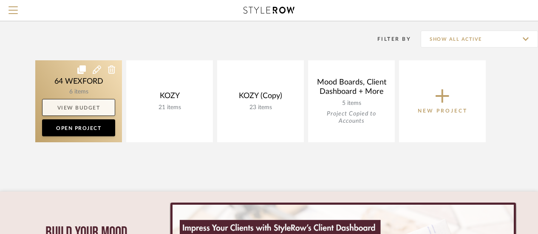 This screenshot has height=234, width=538. What do you see at coordinates (169, 107) in the screenshot?
I see `div: 21 items` at bounding box center [169, 107].